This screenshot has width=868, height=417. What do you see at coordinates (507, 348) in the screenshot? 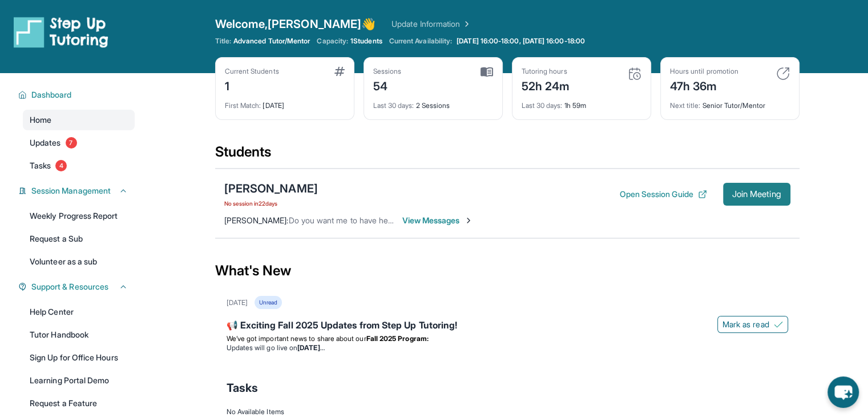
I see `li: Updates will go live on` at bounding box center [507, 348].